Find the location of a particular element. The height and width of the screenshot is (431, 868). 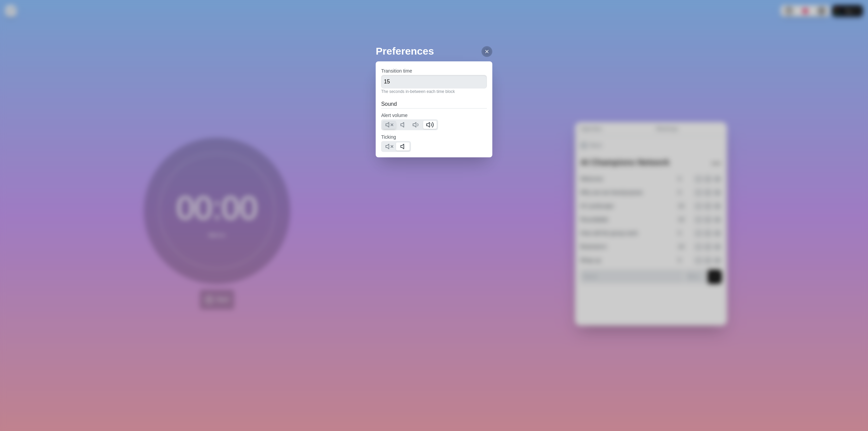

label: Transition time is located at coordinates (396, 71).